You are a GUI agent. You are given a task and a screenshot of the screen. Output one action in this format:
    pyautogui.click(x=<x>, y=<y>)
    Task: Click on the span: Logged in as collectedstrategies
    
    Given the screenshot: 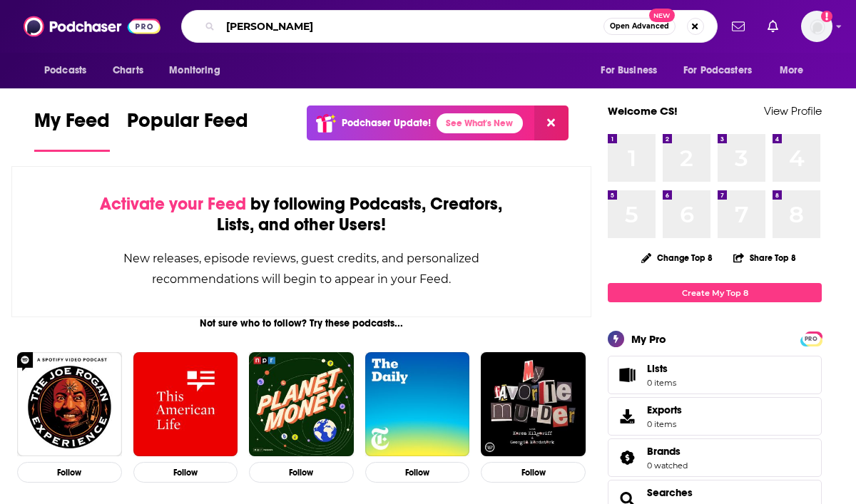 What is the action you would take?
    pyautogui.click(x=817, y=27)
    